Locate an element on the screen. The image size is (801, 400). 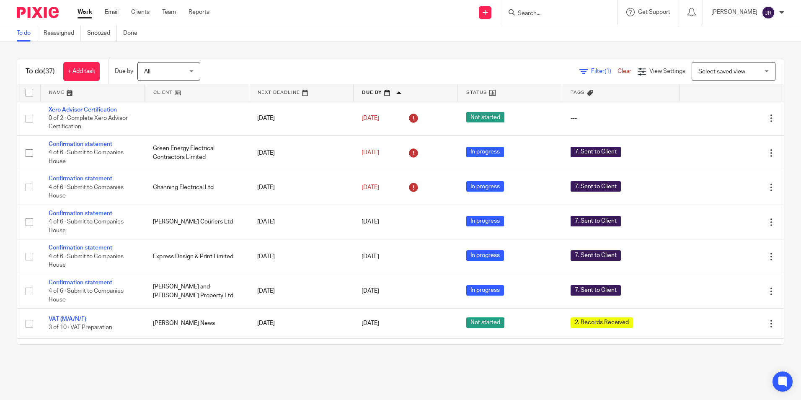
span: Select saved view is located at coordinates (722, 72).